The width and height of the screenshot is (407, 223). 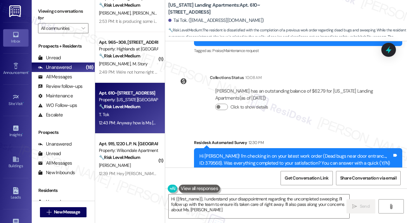 I want to click on div: Prospects + Residents, so click(x=63, y=46).